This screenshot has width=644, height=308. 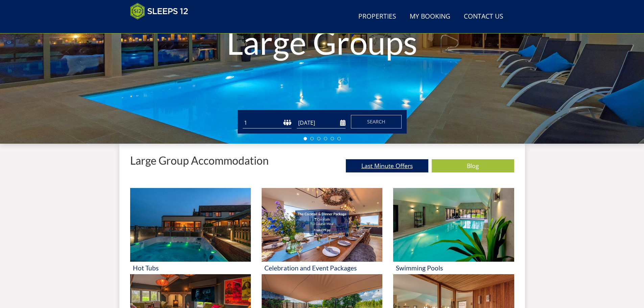 I want to click on h3: Swimming Pools, so click(x=453, y=268).